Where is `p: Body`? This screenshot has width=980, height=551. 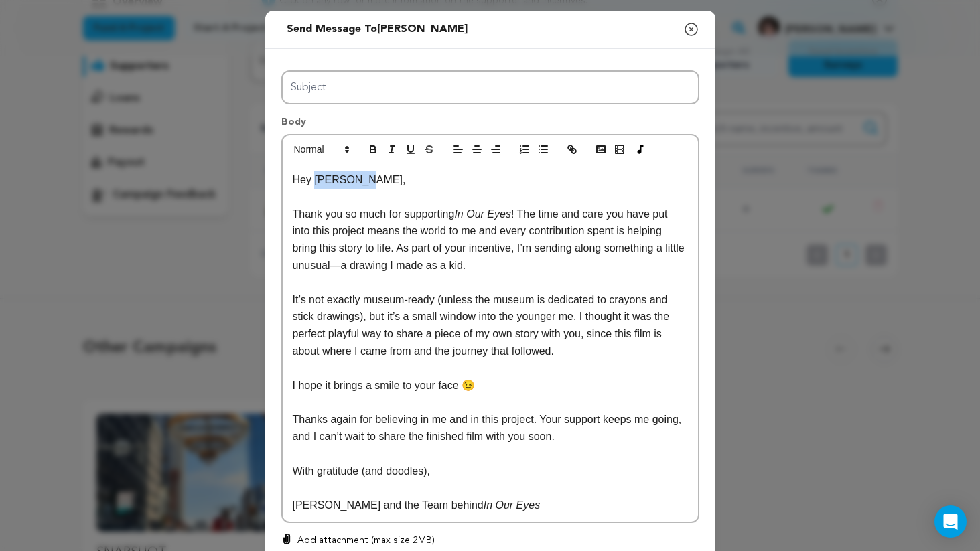 p: Body is located at coordinates (490, 125).